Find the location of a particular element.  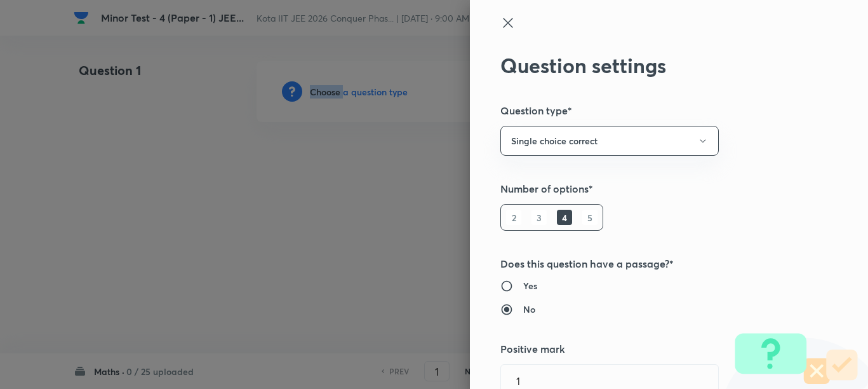

h2: Question settings is located at coordinates (648, 65).